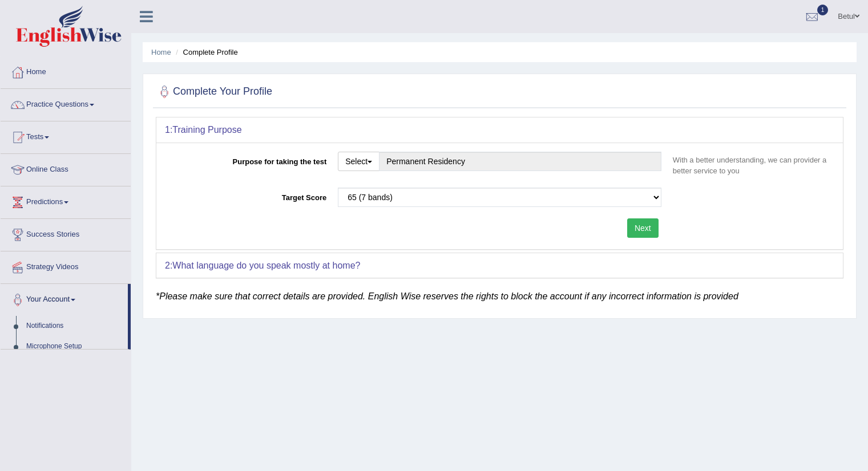 Image resolution: width=868 pixels, height=471 pixels. What do you see at coordinates (751, 165) in the screenshot?
I see `p: With a better understanding, we can provider a better service to you` at bounding box center [751, 165].